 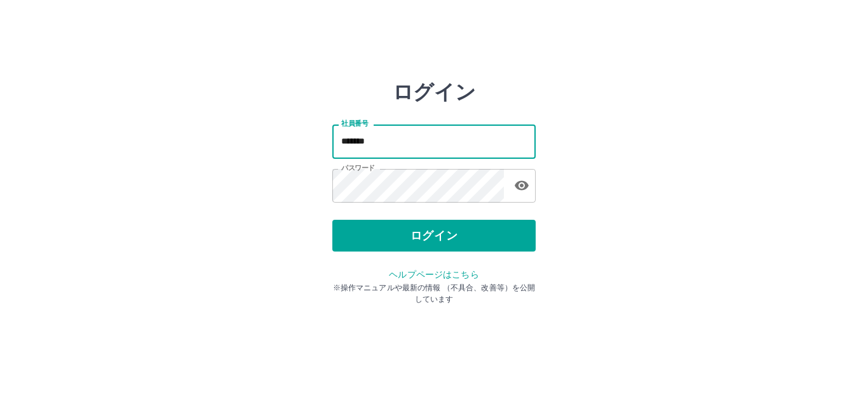 What do you see at coordinates (358, 168) in the screenshot?
I see `label: パスワード` at bounding box center [358, 168].